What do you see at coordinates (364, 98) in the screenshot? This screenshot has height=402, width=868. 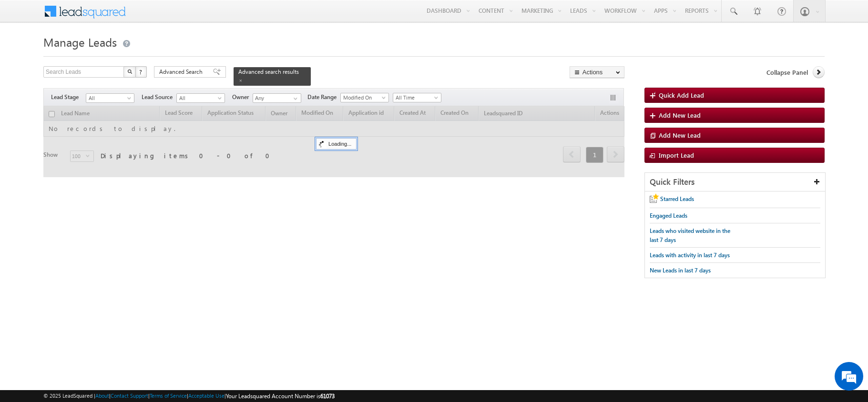 I see `a: Modified On` at bounding box center [364, 98].